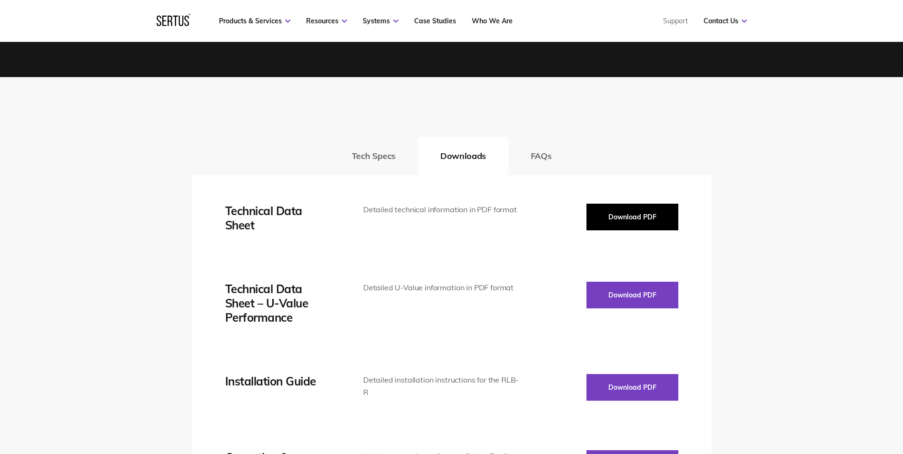 The height and width of the screenshot is (454, 903). Describe the element at coordinates (255, 21) in the screenshot. I see `a: Products & Services` at that location.